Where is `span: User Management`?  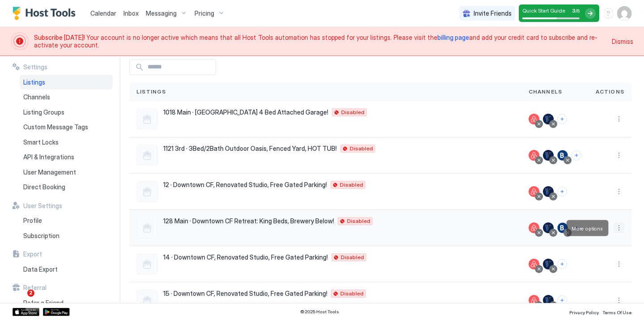
span: User Management is located at coordinates (49, 172).